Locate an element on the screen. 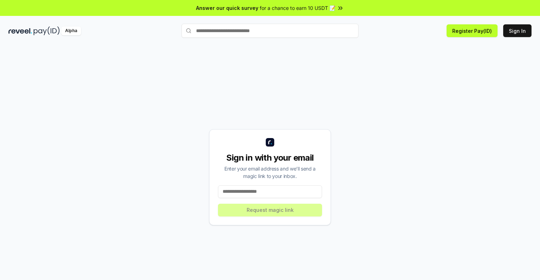  div: Sign in with your email is located at coordinates (270, 158).